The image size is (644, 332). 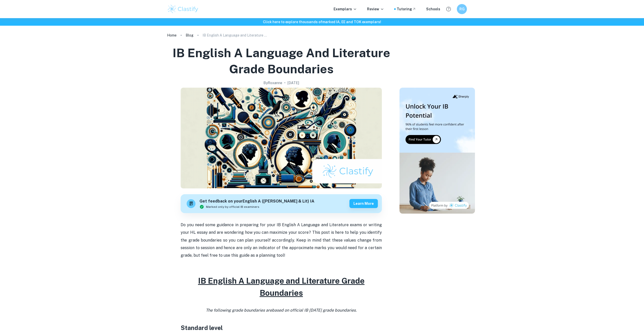 I want to click on div: Tutoring, so click(x=406, y=9).